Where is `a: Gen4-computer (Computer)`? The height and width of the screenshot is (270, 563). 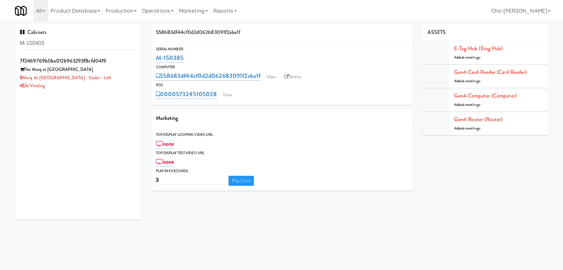
a: Gen4-computer (Computer) is located at coordinates (485, 96).